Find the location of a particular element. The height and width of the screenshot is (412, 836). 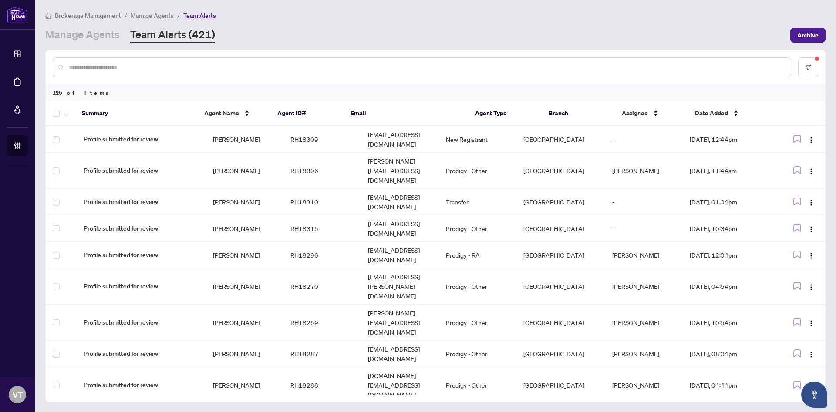

td: RH18315 is located at coordinates (322, 229).